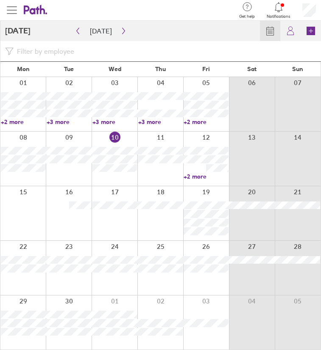 The height and width of the screenshot is (350, 321). I want to click on span: Sun, so click(297, 69).